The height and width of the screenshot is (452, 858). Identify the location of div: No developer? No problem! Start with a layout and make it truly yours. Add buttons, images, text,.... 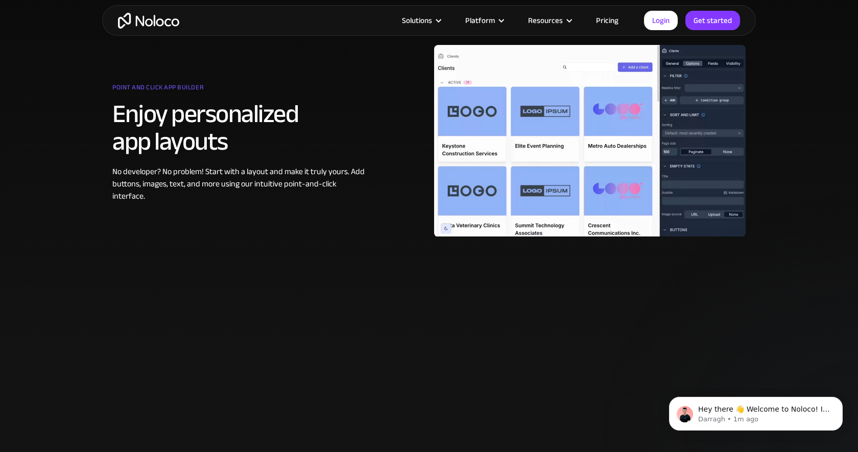
(241, 184).